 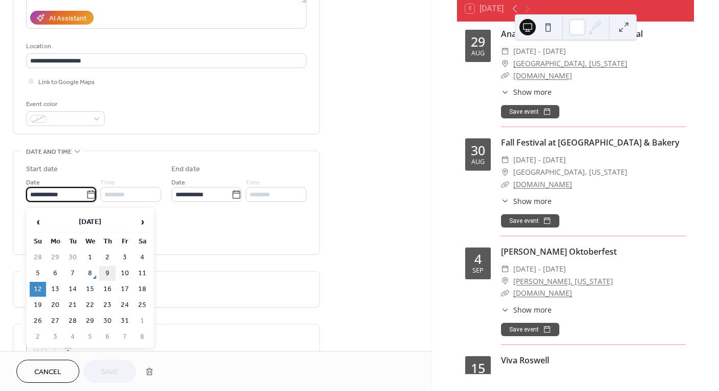 What do you see at coordinates (125, 273) in the screenshot?
I see `td: 10` at bounding box center [125, 273].